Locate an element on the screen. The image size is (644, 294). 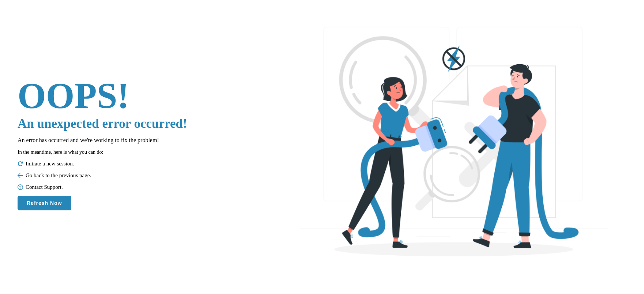
p: Initiate a new session. is located at coordinates (102, 163).